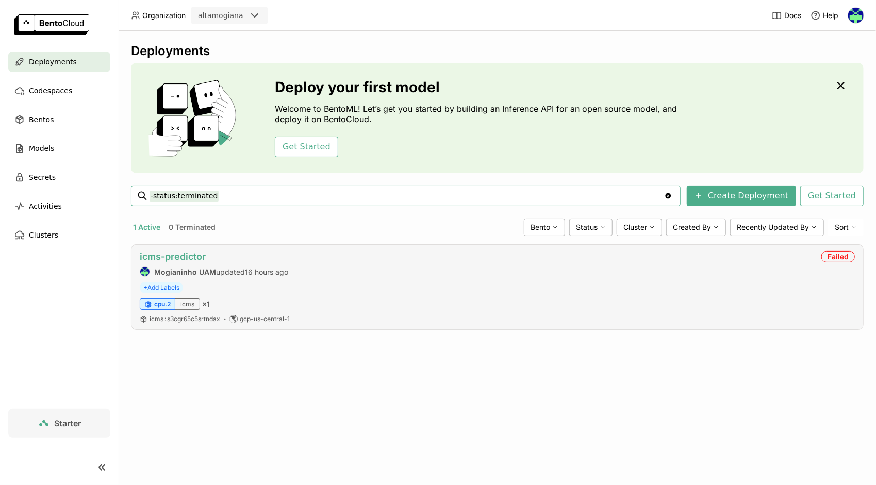  Describe the element at coordinates (53, 62) in the screenshot. I see `span: Deployments` at that location.